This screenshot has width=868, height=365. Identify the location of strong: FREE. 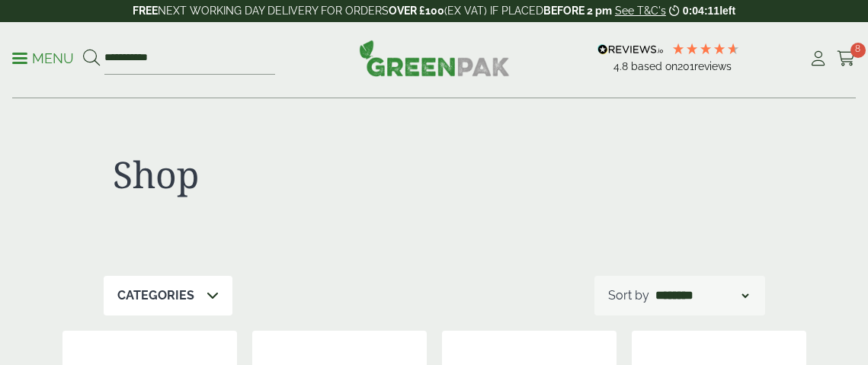
(145, 10).